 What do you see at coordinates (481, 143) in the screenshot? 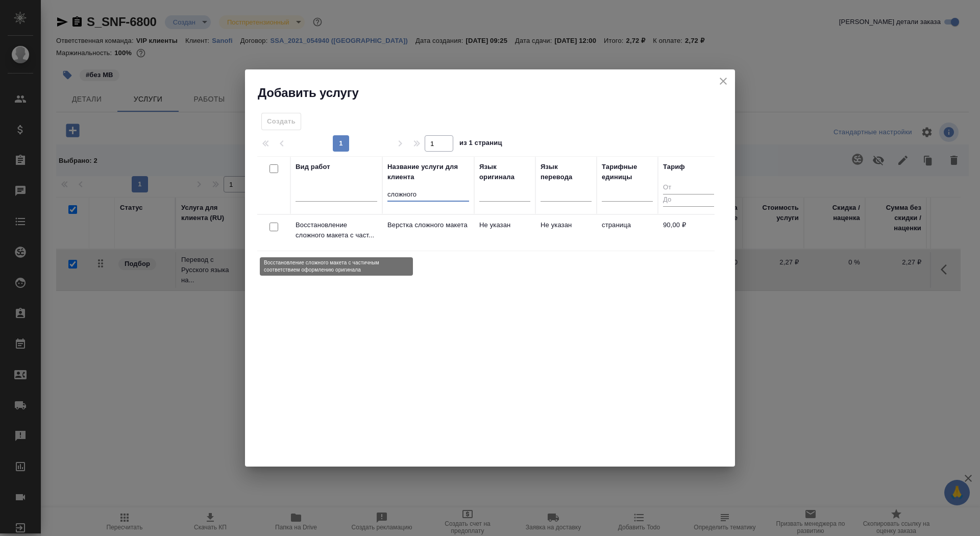
I see `span: из 1 страниц` at bounding box center [481, 143].